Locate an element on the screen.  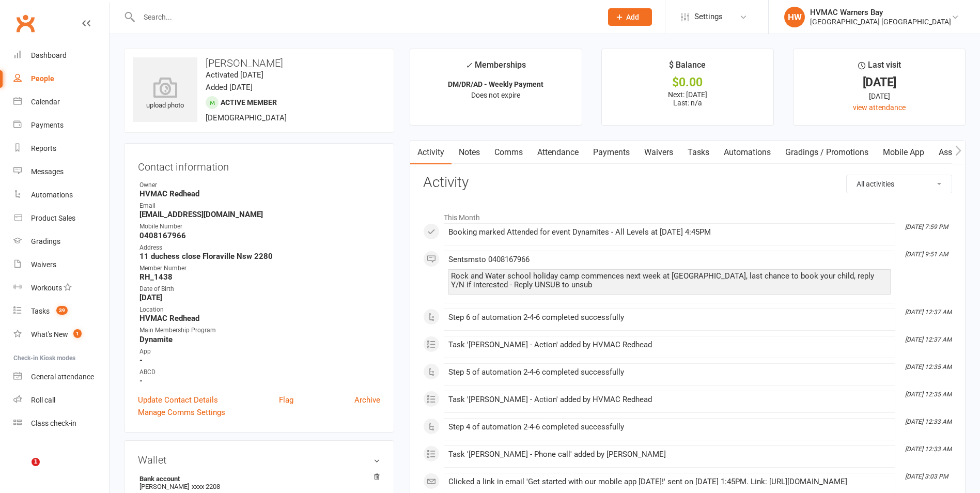
div: Messages is located at coordinates (47, 171).